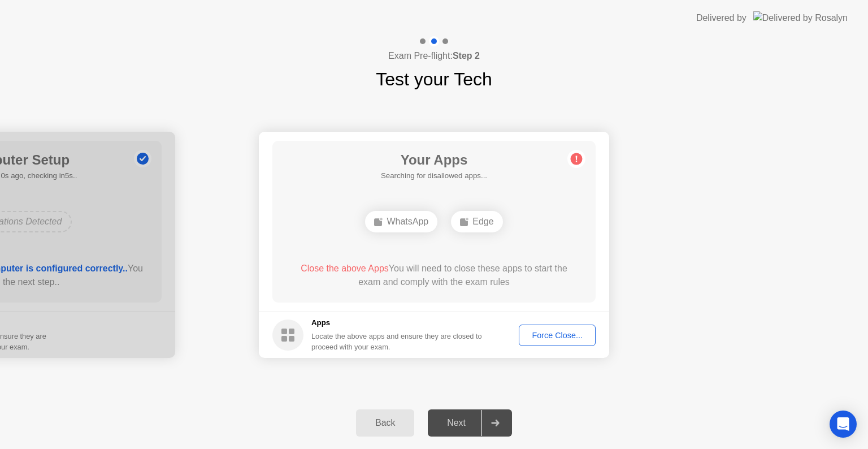 Image resolution: width=868 pixels, height=449 pixels. I want to click on div: Force Close..., so click(557, 335).